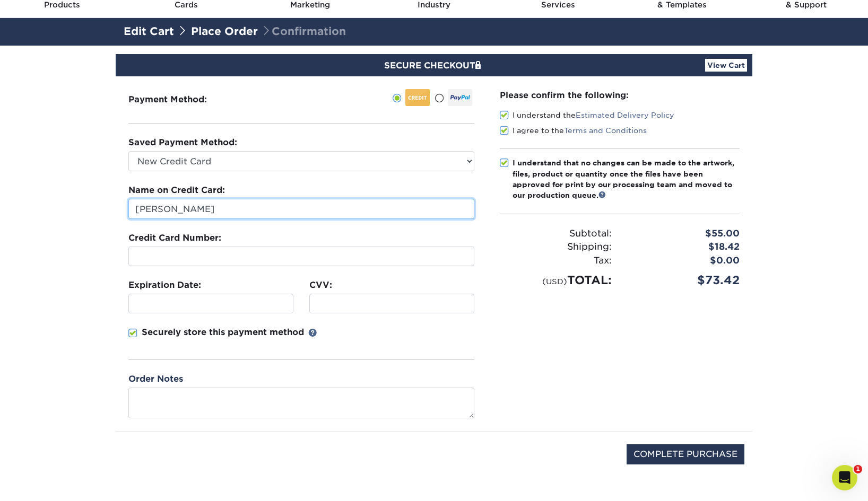  What do you see at coordinates (224, 31) in the screenshot?
I see `a: Place Order` at bounding box center [224, 31].